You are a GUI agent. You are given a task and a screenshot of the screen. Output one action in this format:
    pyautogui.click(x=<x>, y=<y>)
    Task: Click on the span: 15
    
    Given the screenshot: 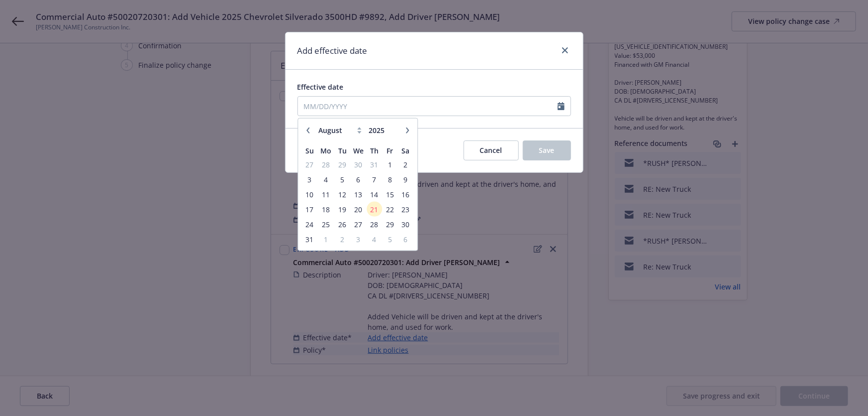 What is the action you would take?
    pyautogui.click(x=389, y=194)
    